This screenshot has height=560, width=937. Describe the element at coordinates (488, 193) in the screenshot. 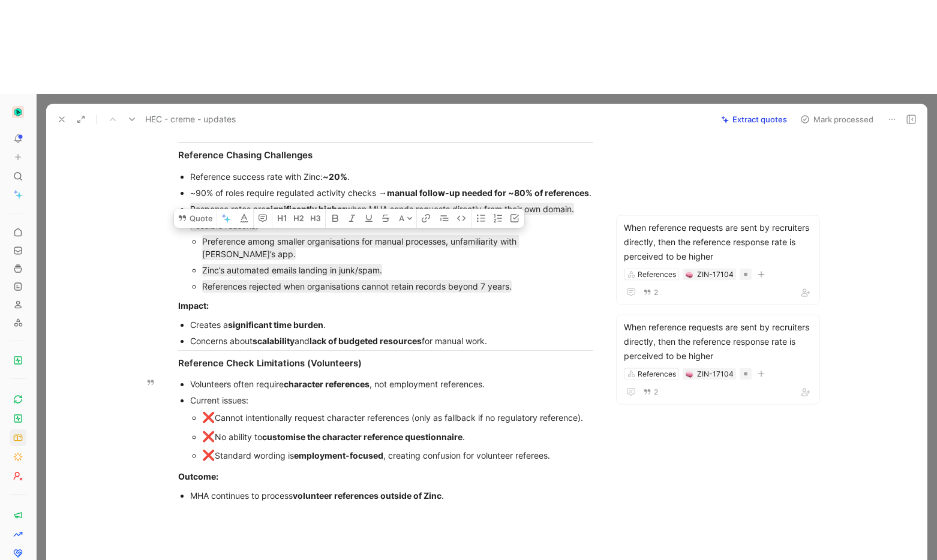

I see `strong: manual follow-up needed for ~80% of references` at that location.